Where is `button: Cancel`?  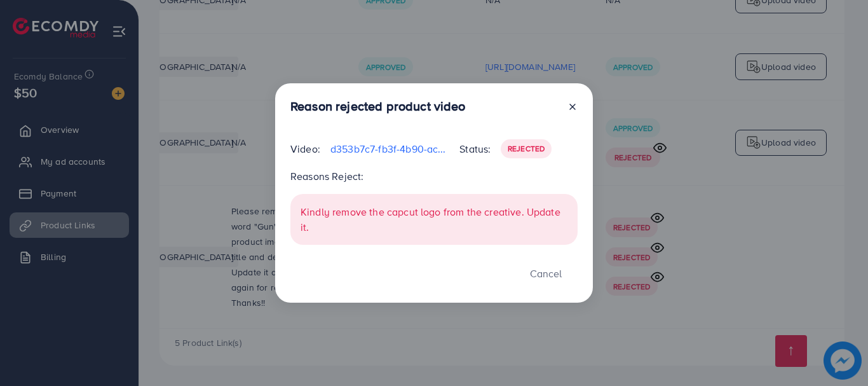
button: Cancel is located at coordinates (546, 273).